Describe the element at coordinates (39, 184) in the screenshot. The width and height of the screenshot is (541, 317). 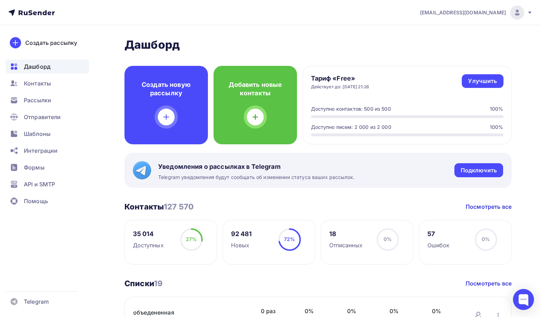
I see `span: API и SMTP` at that location.